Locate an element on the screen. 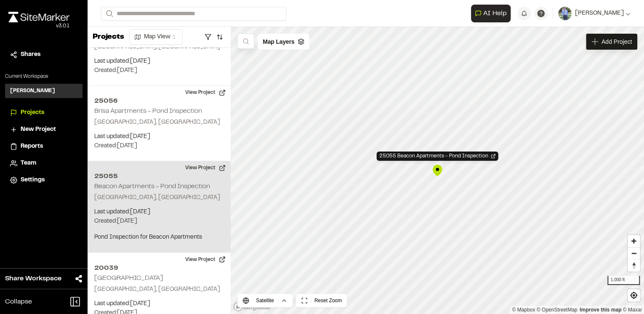 The height and width of the screenshot is (314, 644). span: Reset bearing to north is located at coordinates (633, 266).